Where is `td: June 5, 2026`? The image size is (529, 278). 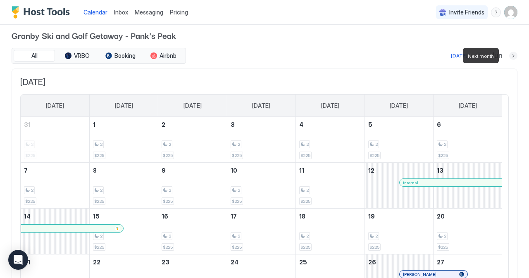 td: June 5, 2026 is located at coordinates (399, 140).